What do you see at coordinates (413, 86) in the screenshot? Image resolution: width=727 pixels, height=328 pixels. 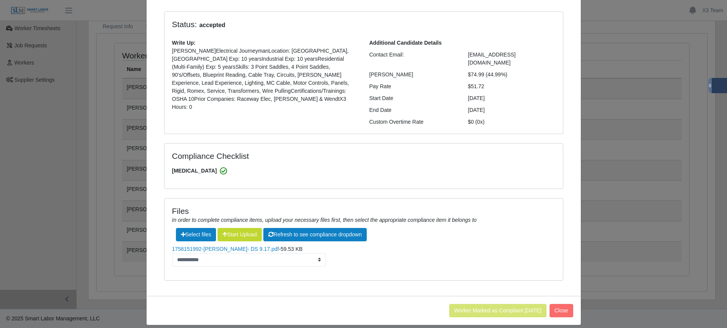 I see `div: Pay Rate` at bounding box center [413, 86].